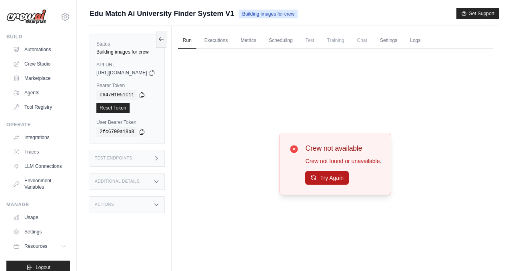 This screenshot has height=271, width=512. I want to click on div: Operate, so click(38, 125).